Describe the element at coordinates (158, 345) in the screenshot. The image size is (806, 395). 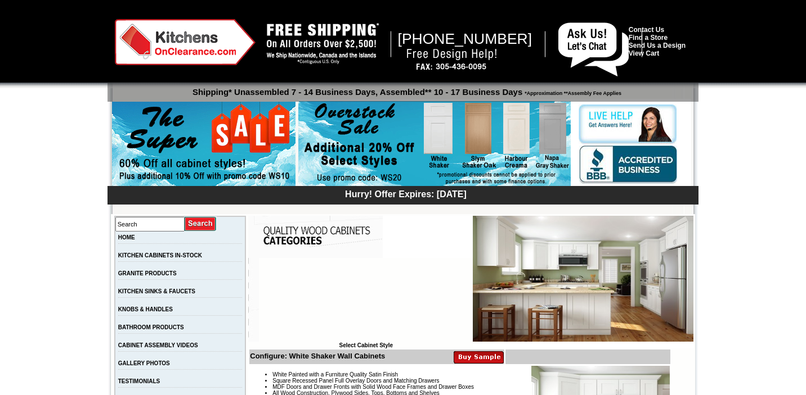
I see `a: CABINET ASSEMBLY VIDEOS` at that location.